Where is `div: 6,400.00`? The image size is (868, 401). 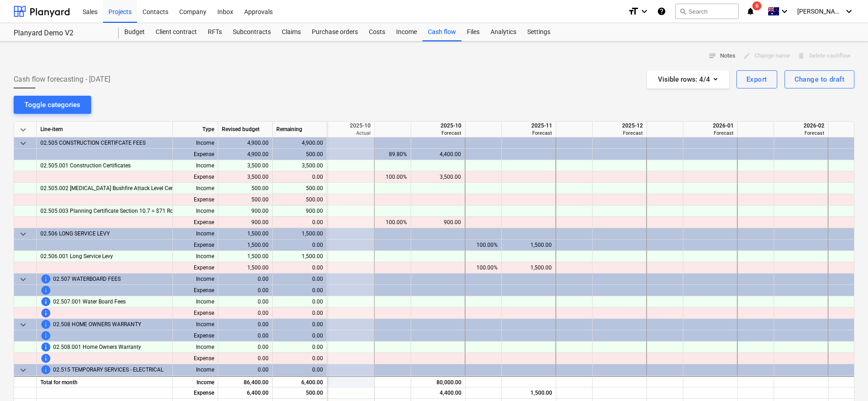
div: 6,400.00 is located at coordinates (246, 393).